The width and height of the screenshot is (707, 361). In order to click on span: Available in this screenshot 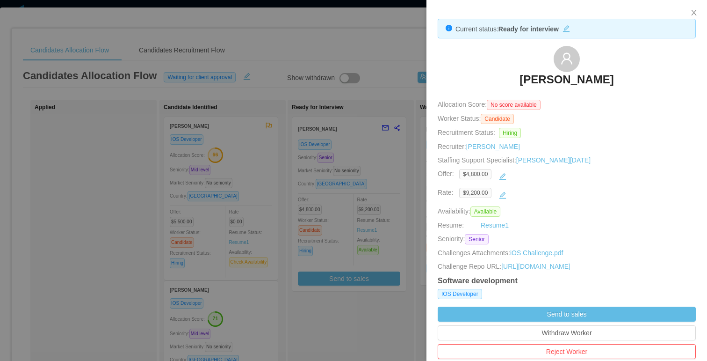, I will do `click(486, 211)`.